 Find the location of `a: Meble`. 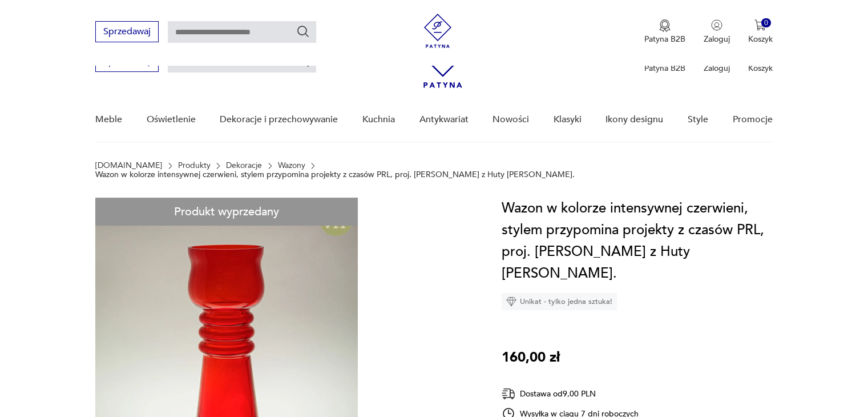

a: Meble is located at coordinates (108, 119).